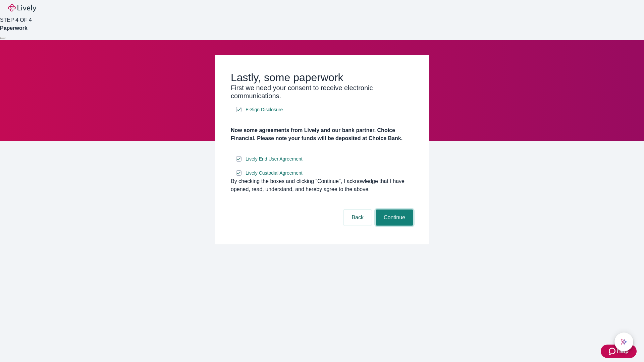 The width and height of the screenshot is (644, 362). What do you see at coordinates (612, 352) in the screenshot?
I see `svg: Zendesk support icon` at bounding box center [612, 352].